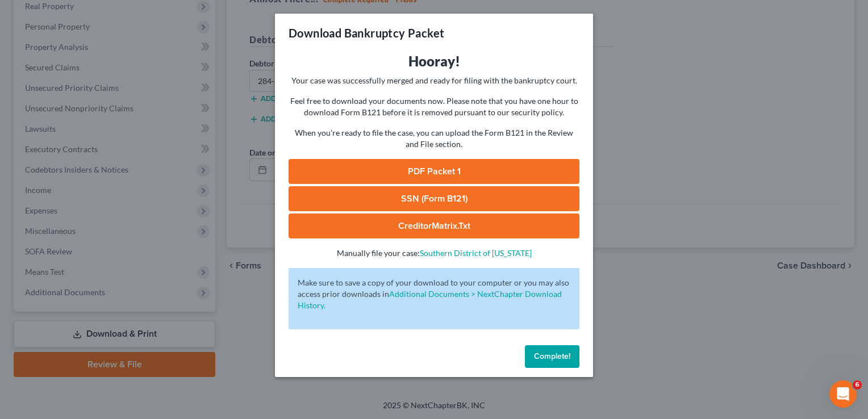  What do you see at coordinates (434, 199) in the screenshot?
I see `a: SSN (Form B121)` at bounding box center [434, 199].